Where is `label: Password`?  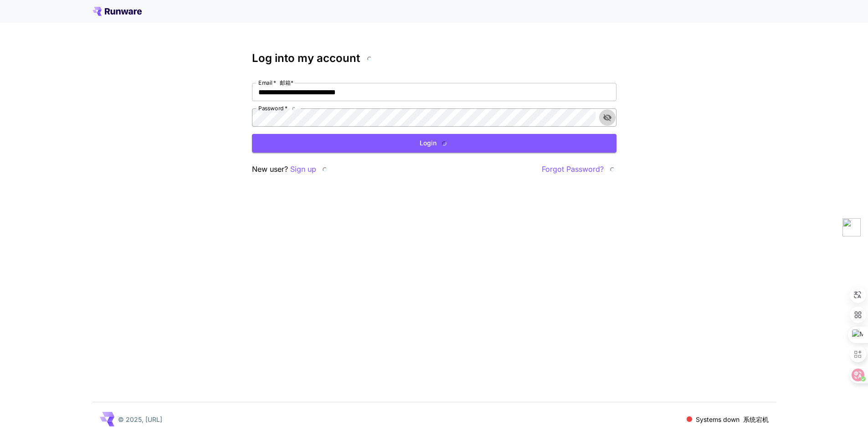 label: Password is located at coordinates (278, 108).